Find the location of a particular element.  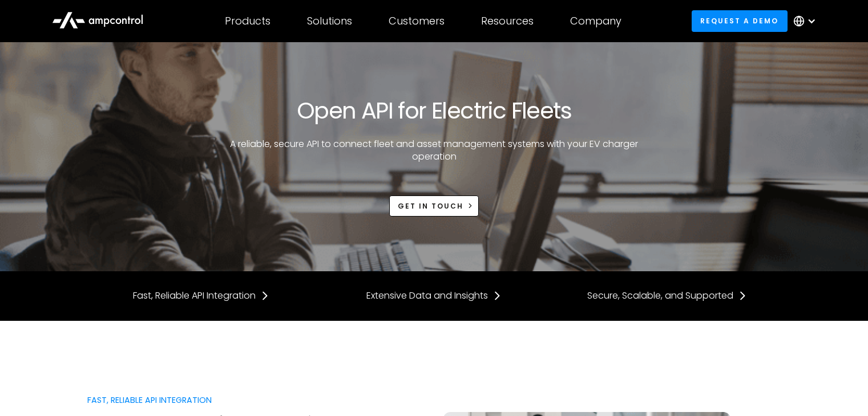

a: Fast, Reliable API Integration is located at coordinates (201, 296).